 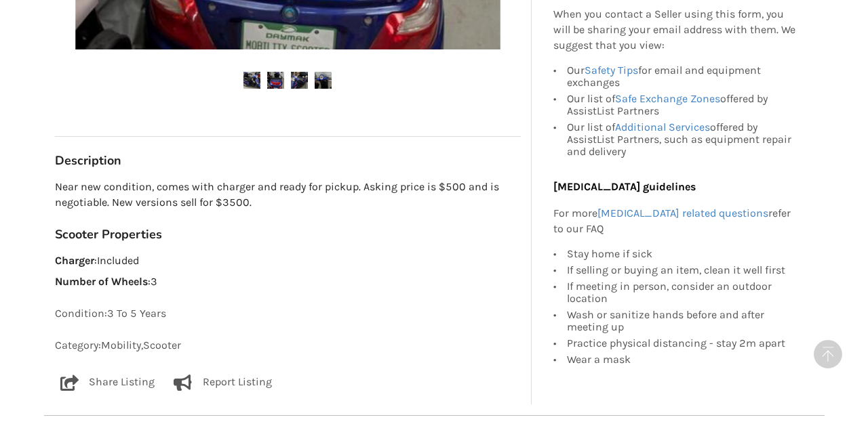 I want to click on p: Report Listing, so click(x=237, y=383).